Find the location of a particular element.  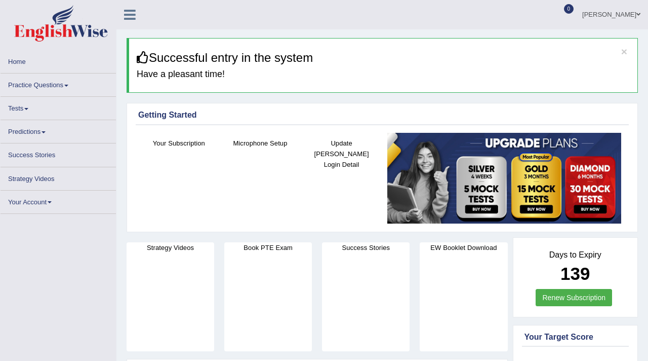

b: 139 is located at coordinates (575, 273).